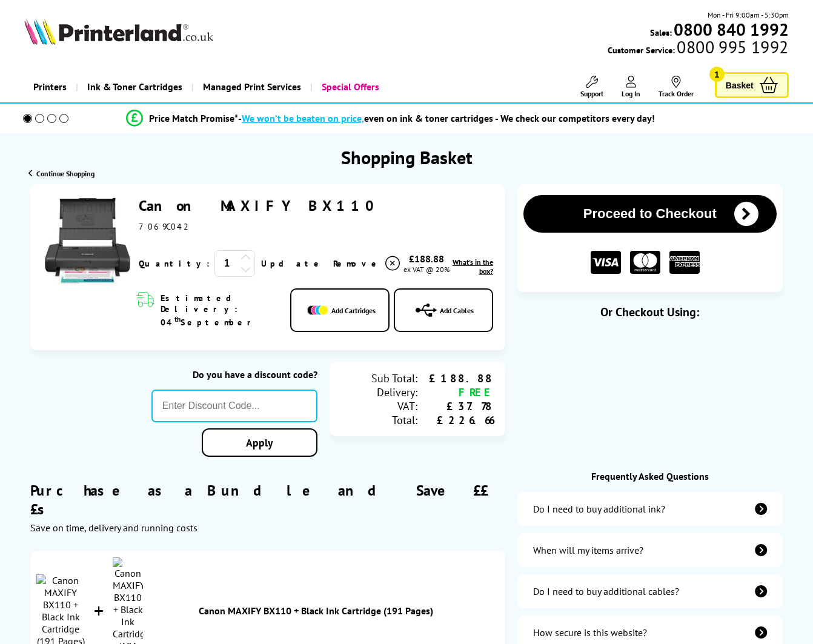 The height and width of the screenshot is (644, 813). What do you see at coordinates (379, 420) in the screenshot?
I see `div: Total:` at bounding box center [379, 420].